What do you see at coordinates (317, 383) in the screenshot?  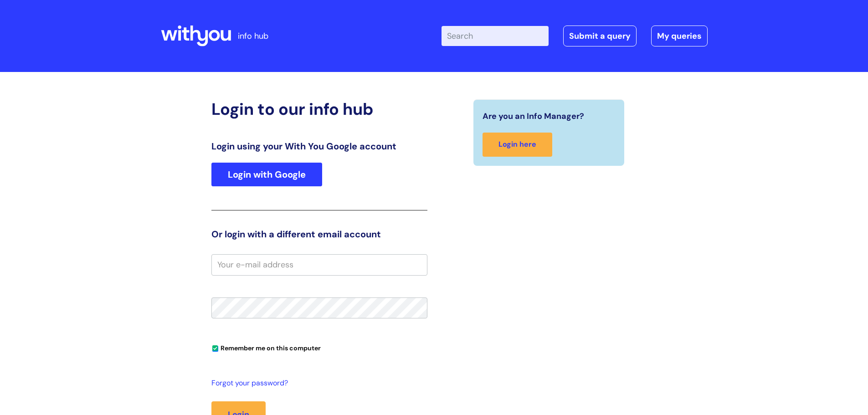 I see `a: Forgot your password?` at bounding box center [317, 383].